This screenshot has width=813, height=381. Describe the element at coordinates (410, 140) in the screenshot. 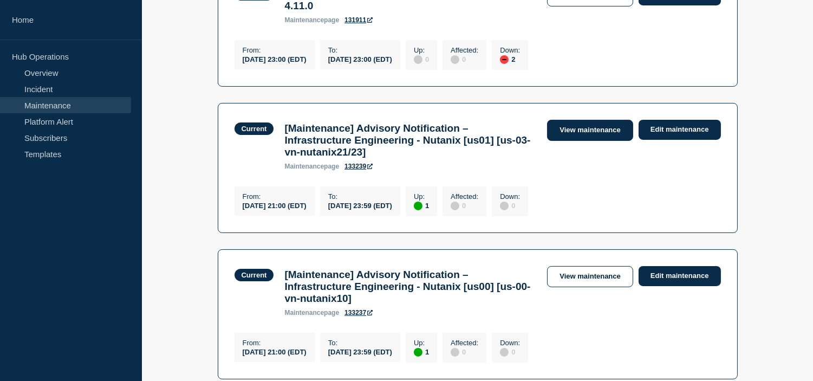

I see `h3: [Maintenance] Advisory Notification – Infrastructure Engineering - Nutanix [us01] [us-03-vn-nutan...` at that location.